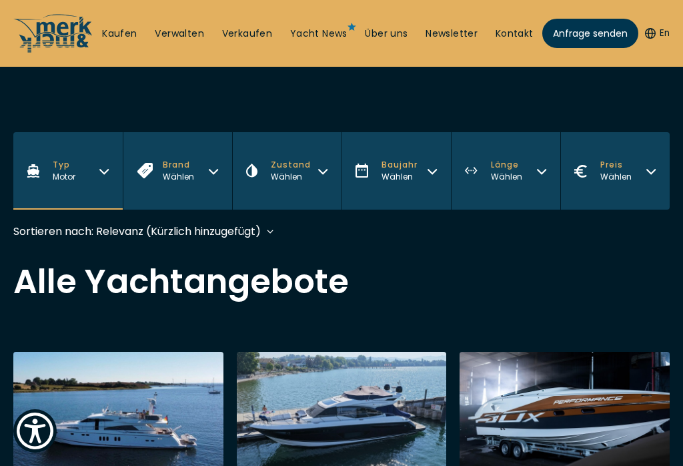  Describe the element at coordinates (64, 165) in the screenshot. I see `span: Typ` at that location.